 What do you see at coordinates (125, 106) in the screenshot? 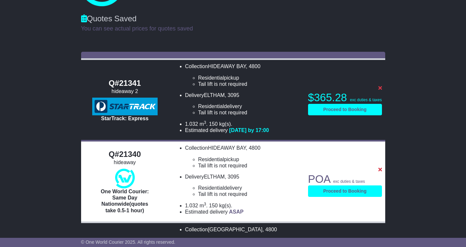
I see `img: StarTrack: Express` at bounding box center [125, 106].